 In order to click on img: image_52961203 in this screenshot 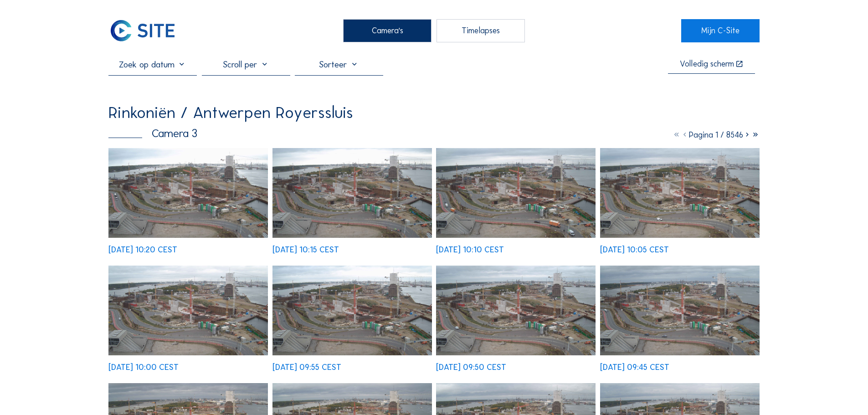, I will do `click(680, 193)`.